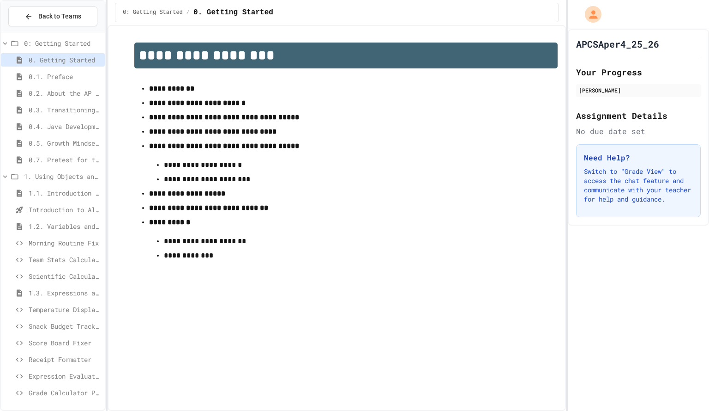 Image resolution: width=709 pixels, height=411 pixels. What do you see at coordinates (60, 16) in the screenshot?
I see `span: Back to Teams` at bounding box center [60, 16].